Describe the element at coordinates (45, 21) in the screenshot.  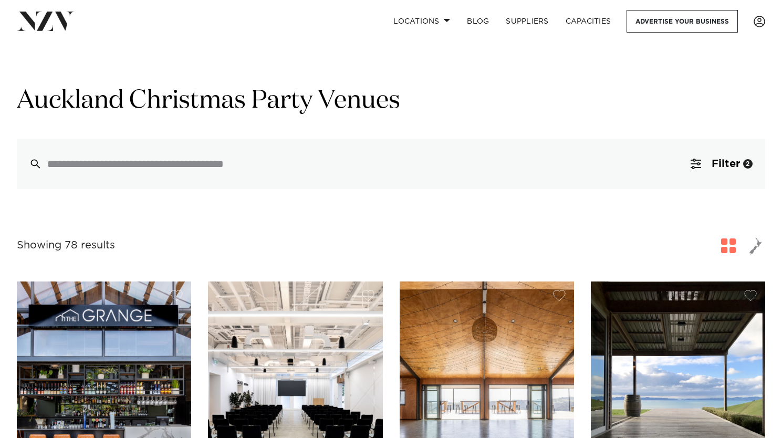
I see `img: nzv-logo.png` at that location.